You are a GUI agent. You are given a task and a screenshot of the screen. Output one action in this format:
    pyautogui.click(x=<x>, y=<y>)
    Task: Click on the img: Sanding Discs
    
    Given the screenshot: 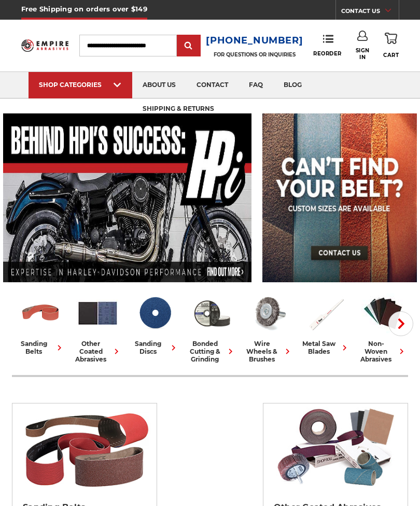 What is the action you would take?
    pyautogui.click(x=154, y=313)
    